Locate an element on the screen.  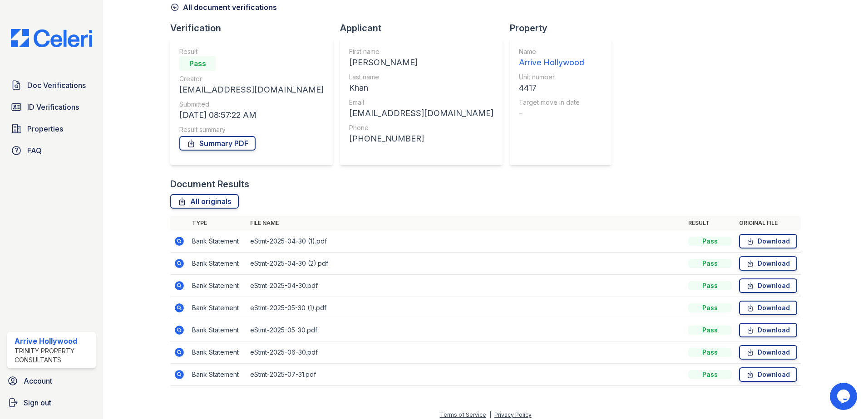
div: Email is located at coordinates (421, 102).